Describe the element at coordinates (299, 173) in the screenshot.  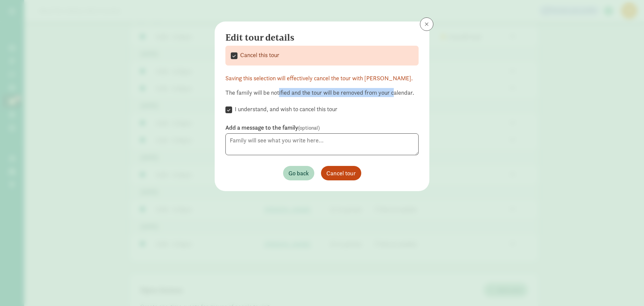
I see `span: Go back` at that location.